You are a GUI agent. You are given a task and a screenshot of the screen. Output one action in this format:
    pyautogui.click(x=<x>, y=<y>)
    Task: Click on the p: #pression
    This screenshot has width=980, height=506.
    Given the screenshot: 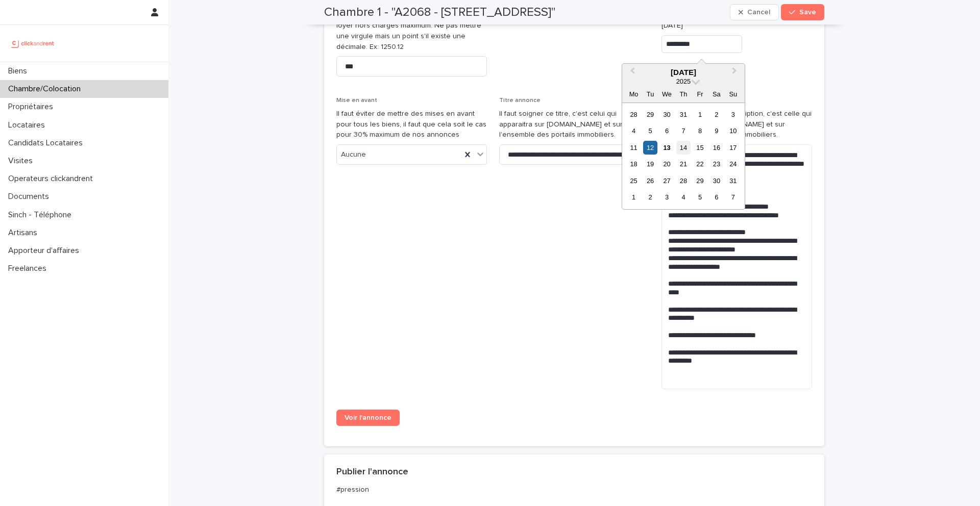 What is the action you would take?
    pyautogui.click(x=572, y=489)
    